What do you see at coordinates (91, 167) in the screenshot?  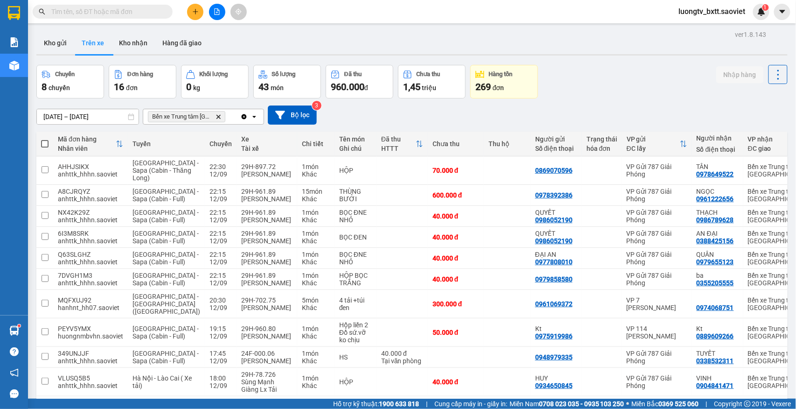 I see `div: AHHJSIKX` at bounding box center [91, 167].